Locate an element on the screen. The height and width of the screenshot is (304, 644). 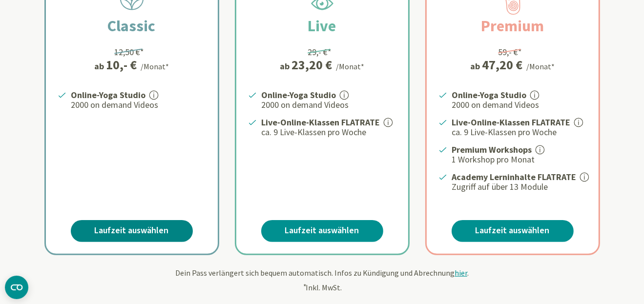
div: 12,50 €* is located at coordinates (129, 51).